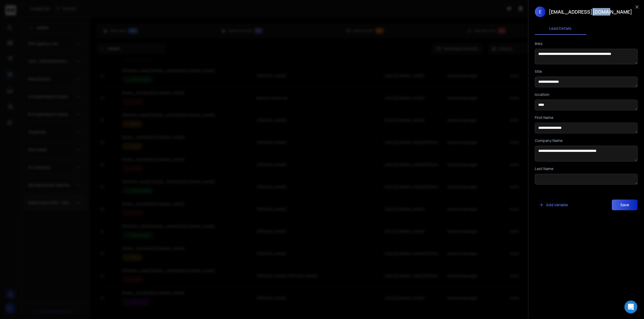  What do you see at coordinates (554, 205) in the screenshot?
I see `button: Add Variable` at bounding box center [554, 205].